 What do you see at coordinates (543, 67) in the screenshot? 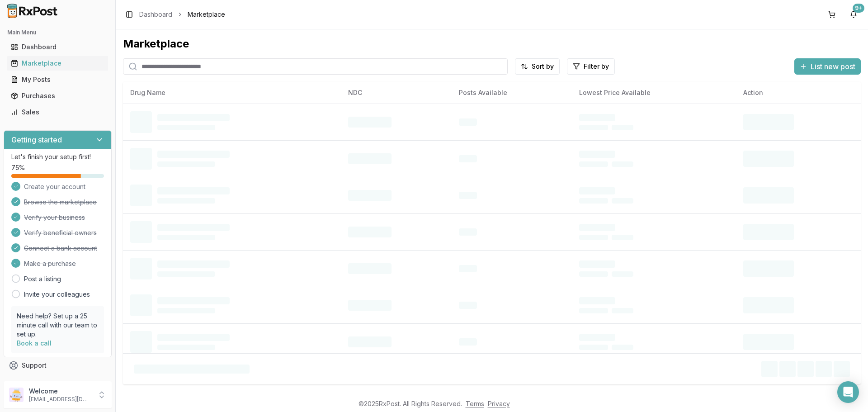
I see `span: Sort by` at bounding box center [543, 67].